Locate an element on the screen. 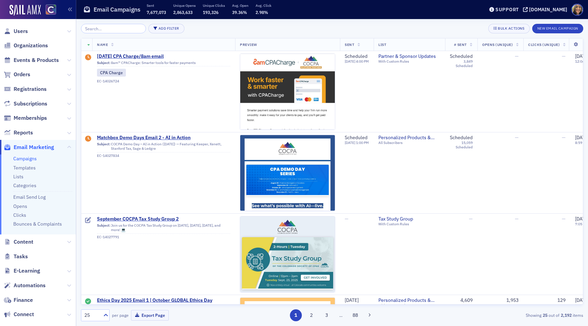  span: Finance is located at coordinates (23, 300).